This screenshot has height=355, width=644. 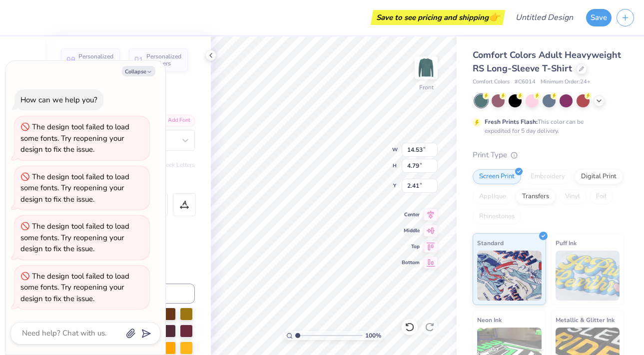 What do you see at coordinates (572, 197) in the screenshot?
I see `div: Vinyl` at bounding box center [572, 197].